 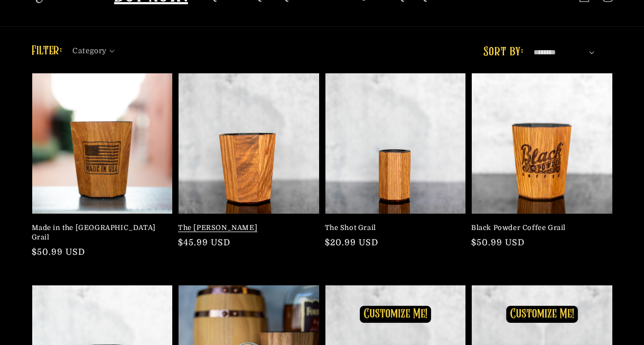 What do you see at coordinates (97, 48) in the screenshot?
I see `summary: Category` at bounding box center [97, 48].